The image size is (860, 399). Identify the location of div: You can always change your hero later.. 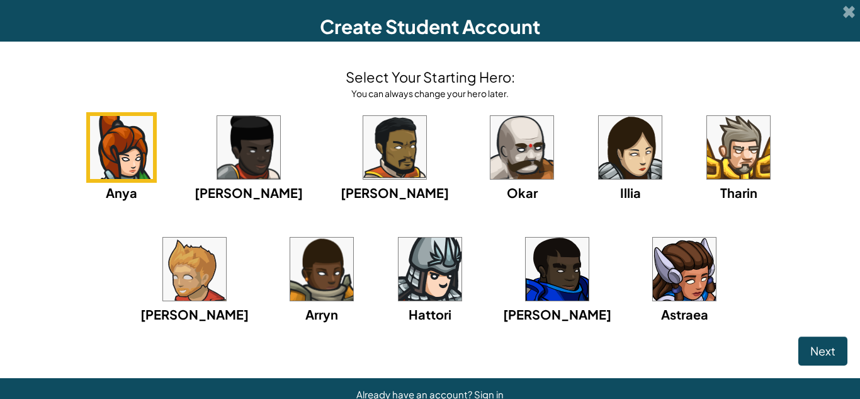
(430, 93).